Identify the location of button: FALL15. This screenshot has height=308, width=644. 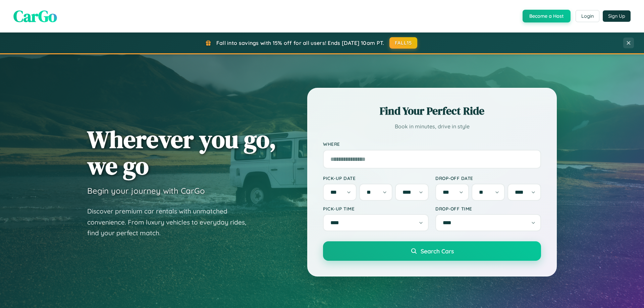
(404, 43).